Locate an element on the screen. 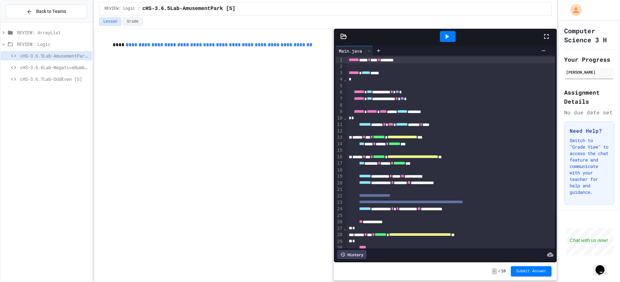 The height and width of the screenshot is (282, 620). p: Switch to "Grade View" to access the chat feature and communicate with your teacher for help and ... is located at coordinates (589, 166).